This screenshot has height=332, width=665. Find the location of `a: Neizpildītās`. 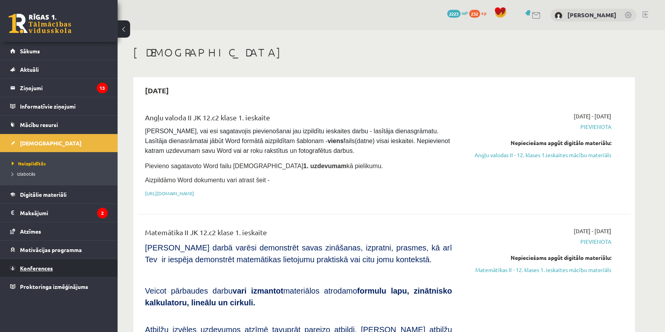

a: Neizpildītās is located at coordinates (61, 163).